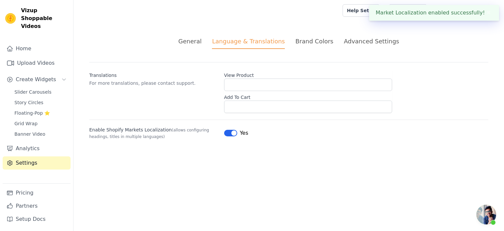 Image resolution: width=504 pixels, height=231 pixels. I want to click on a: Home, so click(36, 49).